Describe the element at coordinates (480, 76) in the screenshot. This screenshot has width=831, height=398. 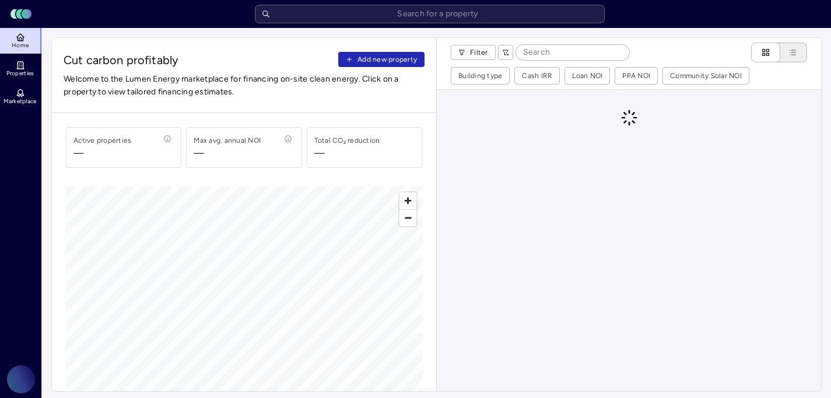
I see `div: Building type` at that location.